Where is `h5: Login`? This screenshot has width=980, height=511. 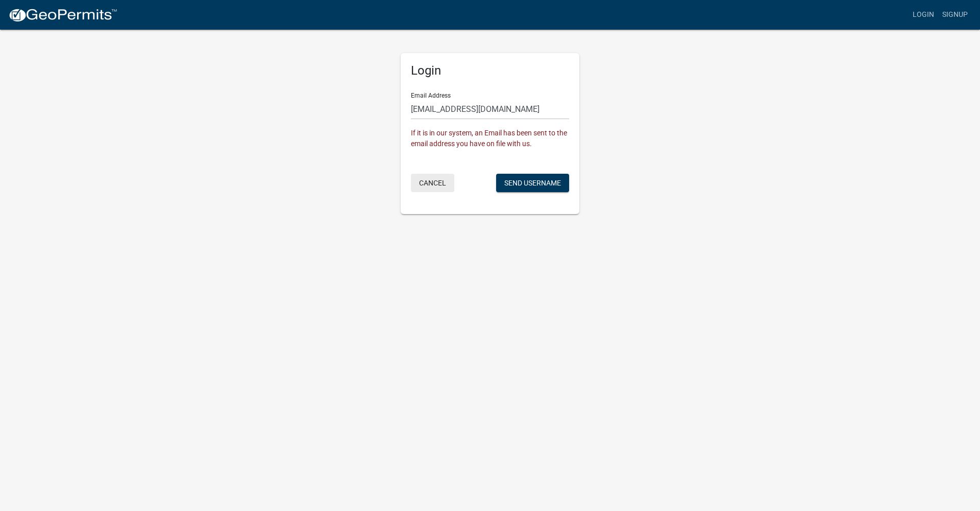
h5: Login is located at coordinates (490, 71).